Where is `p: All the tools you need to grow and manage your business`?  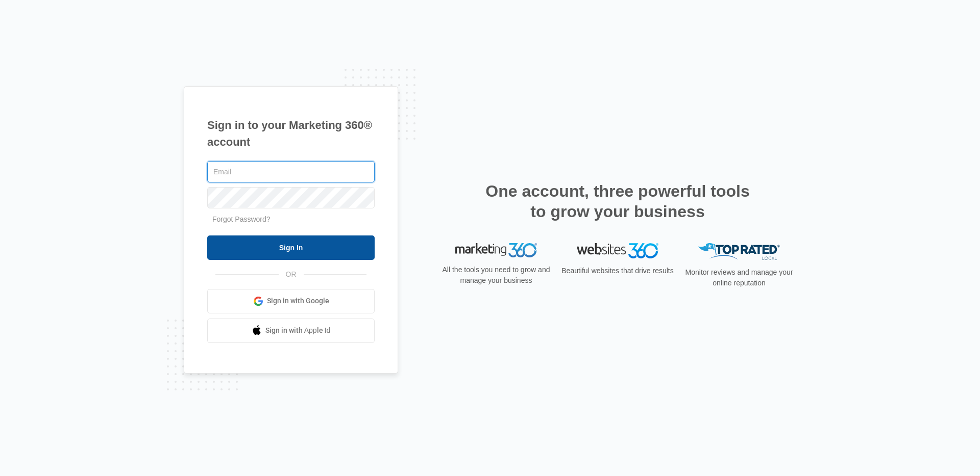 p: All the tools you need to grow and manage your business is located at coordinates (496, 275).